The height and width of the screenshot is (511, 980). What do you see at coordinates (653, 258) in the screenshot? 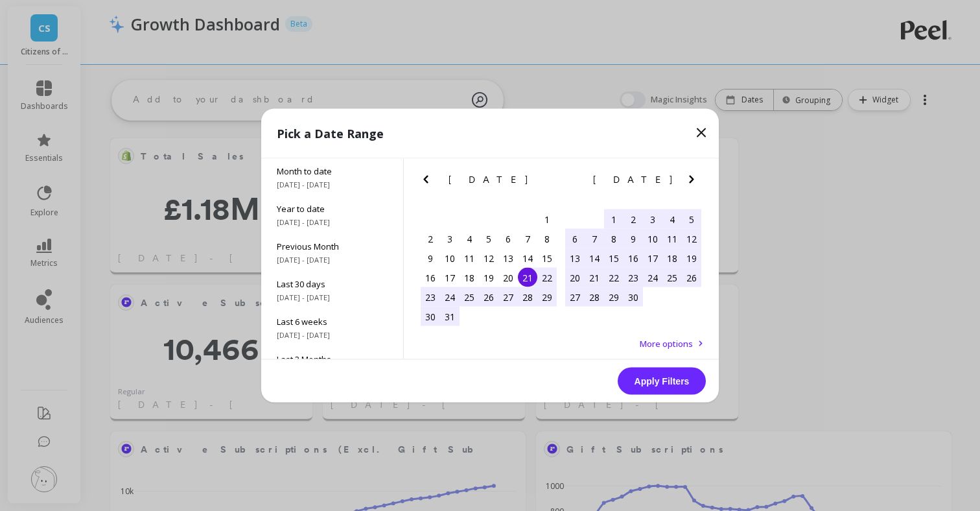
I see `div: Choose Thursday, April 17th, 2025` at bounding box center [653, 258].